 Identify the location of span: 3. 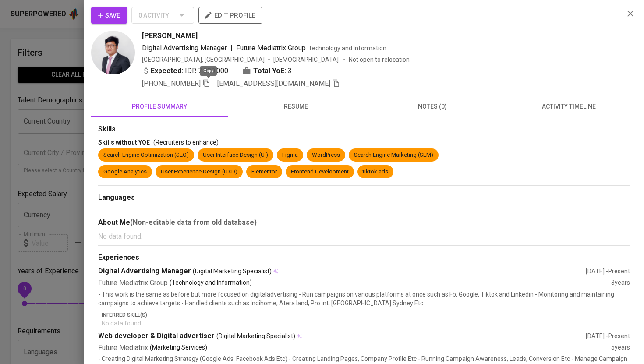
(290, 71).